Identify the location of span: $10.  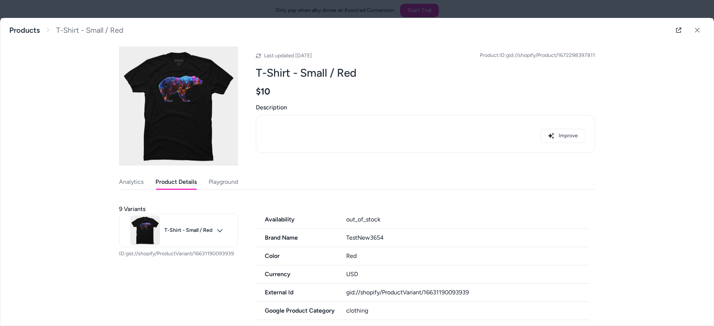
(263, 91).